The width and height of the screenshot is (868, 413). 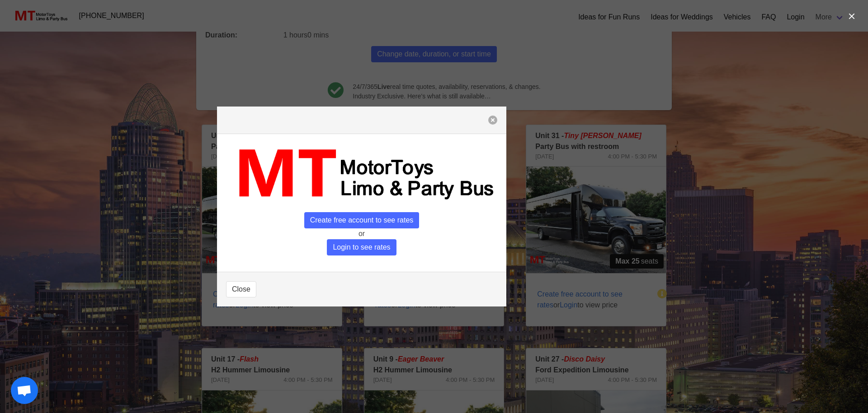 I want to click on img: MT_logo_name.png, so click(x=361, y=174).